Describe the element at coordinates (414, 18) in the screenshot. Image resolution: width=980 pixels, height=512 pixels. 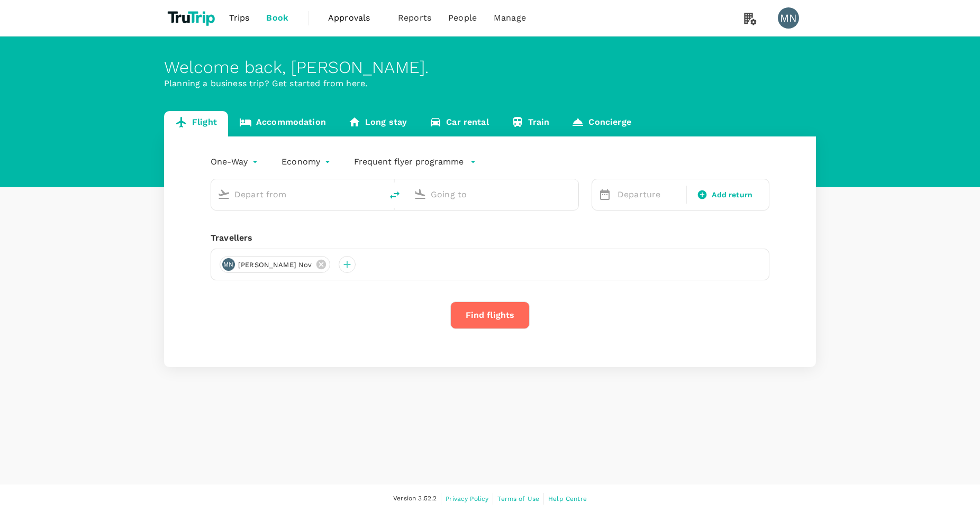
I see `span: Reports` at that location.